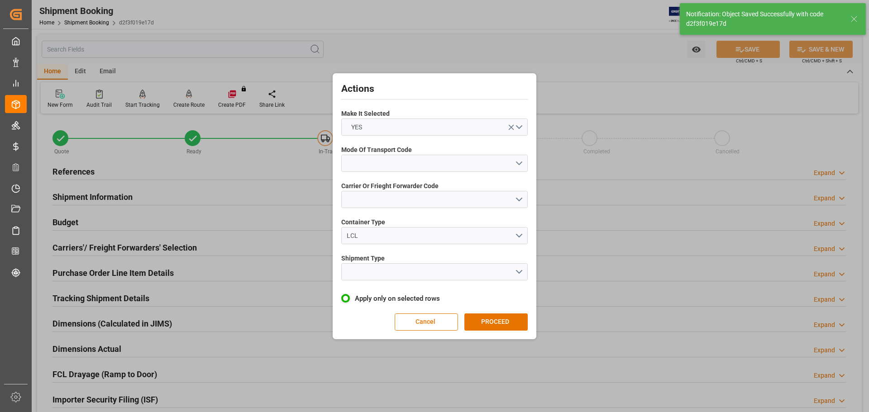  What do you see at coordinates (377, 150) in the screenshot?
I see `span: Mode Of Transport Code` at bounding box center [377, 150].